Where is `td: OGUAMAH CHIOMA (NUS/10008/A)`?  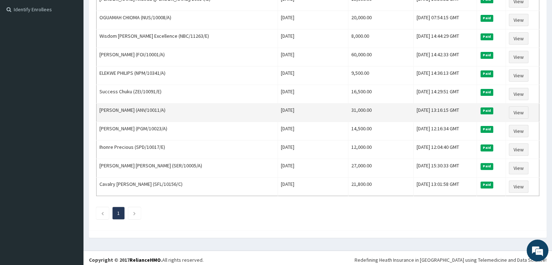
td: OGUAMAH CHIOMA (NUS/10008/A) is located at coordinates (187, 20).